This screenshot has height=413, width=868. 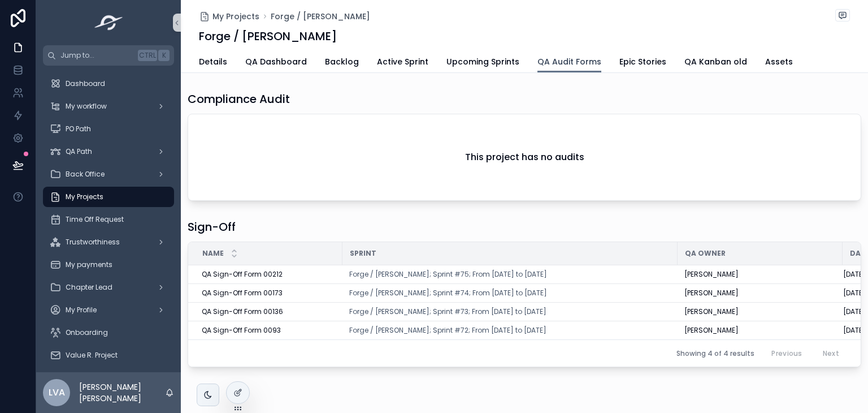 I want to click on span: QA Sign-Off Form 0093, so click(x=241, y=330).